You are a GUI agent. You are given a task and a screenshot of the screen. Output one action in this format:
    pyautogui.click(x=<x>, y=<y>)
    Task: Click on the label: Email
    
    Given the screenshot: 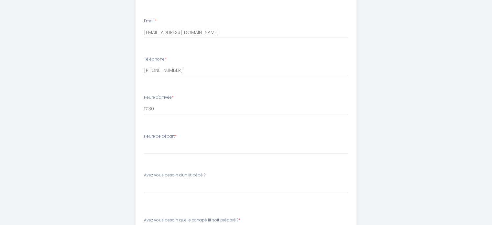 What is the action you would take?
    pyautogui.click(x=150, y=21)
    